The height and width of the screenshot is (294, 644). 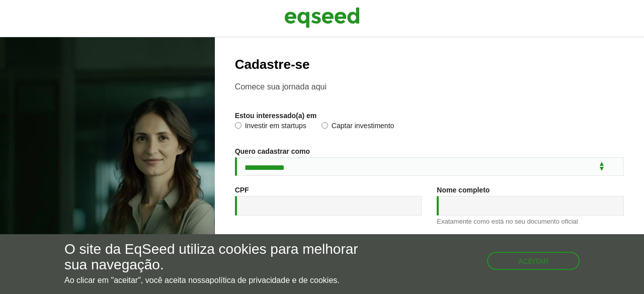 I want to click on h2: Cadastre-se, so click(x=429, y=64).